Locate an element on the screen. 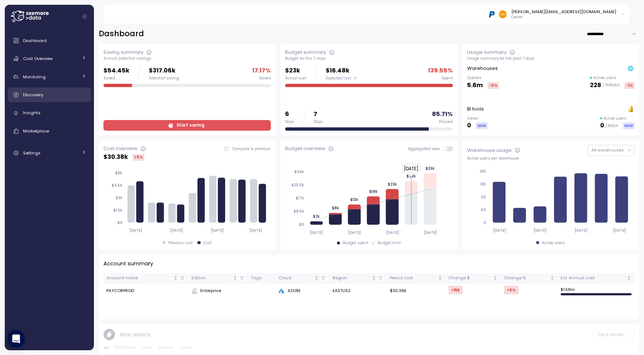 This screenshot has width=644, height=355. p: 0 is located at coordinates (469, 125).